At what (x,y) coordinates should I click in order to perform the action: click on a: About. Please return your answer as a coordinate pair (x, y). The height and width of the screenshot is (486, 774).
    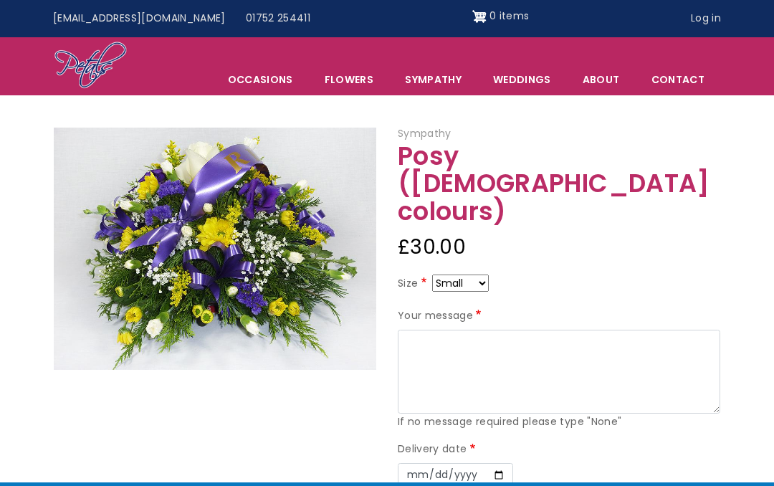
    Looking at the image, I should click on (601, 80).